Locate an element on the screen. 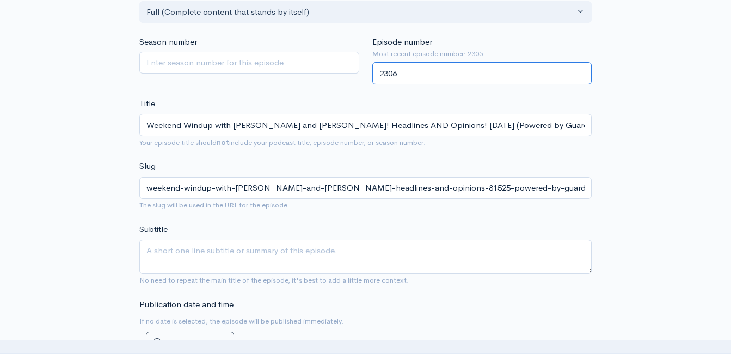 The height and width of the screenshot is (354, 731). small: If no date is selected, the episode will be published immediately. is located at coordinates (241, 320).